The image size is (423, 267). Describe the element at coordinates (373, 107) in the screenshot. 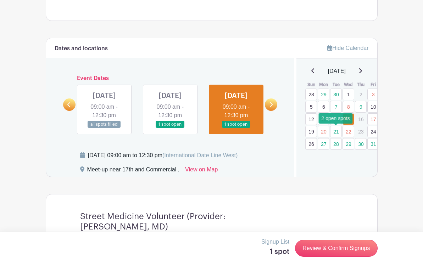

I see `a: 10` at that location.